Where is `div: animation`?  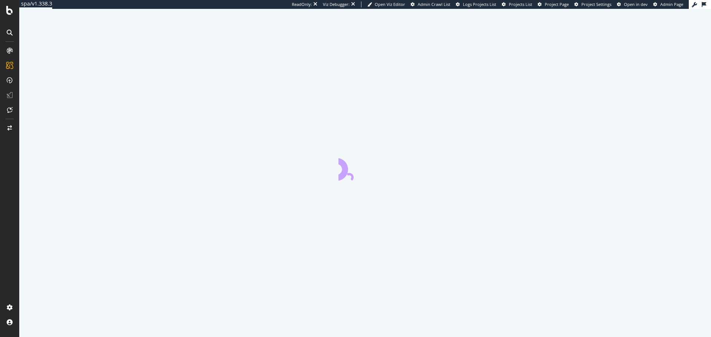 div: animation is located at coordinates (365, 167).